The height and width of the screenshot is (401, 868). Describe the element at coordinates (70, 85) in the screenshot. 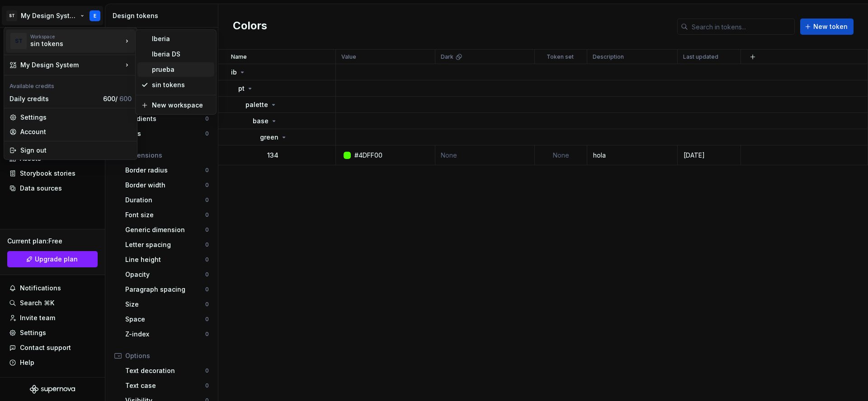

I see `div: Available credits` at that location.